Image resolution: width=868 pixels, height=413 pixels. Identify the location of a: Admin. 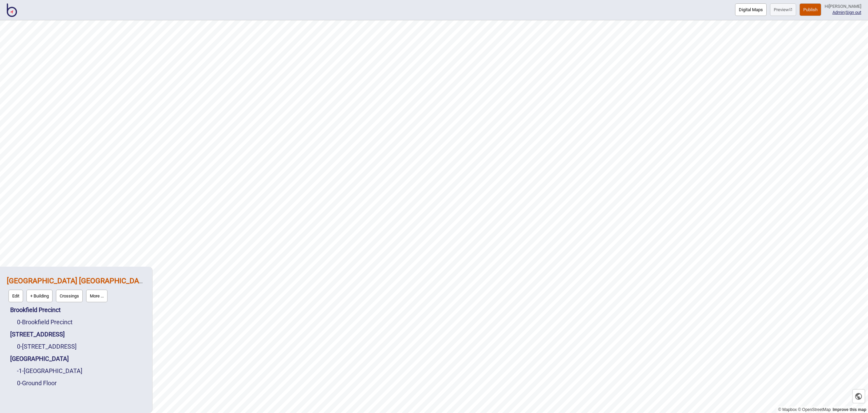
(838, 12).